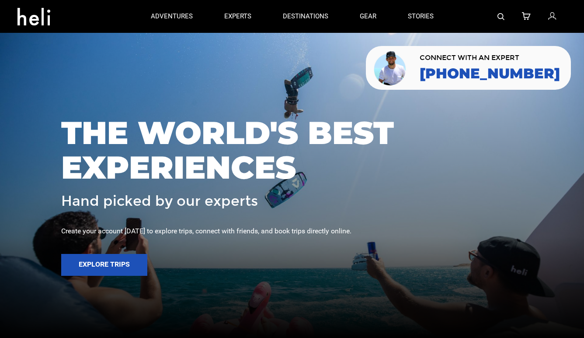  Describe the element at coordinates (160, 201) in the screenshot. I see `span: Hand picked by our experts` at that location.